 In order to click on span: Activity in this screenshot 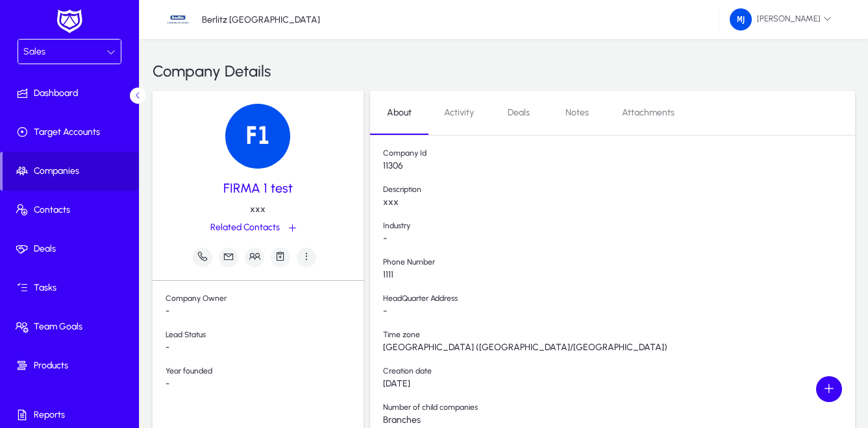, I will do `click(459, 113)`.